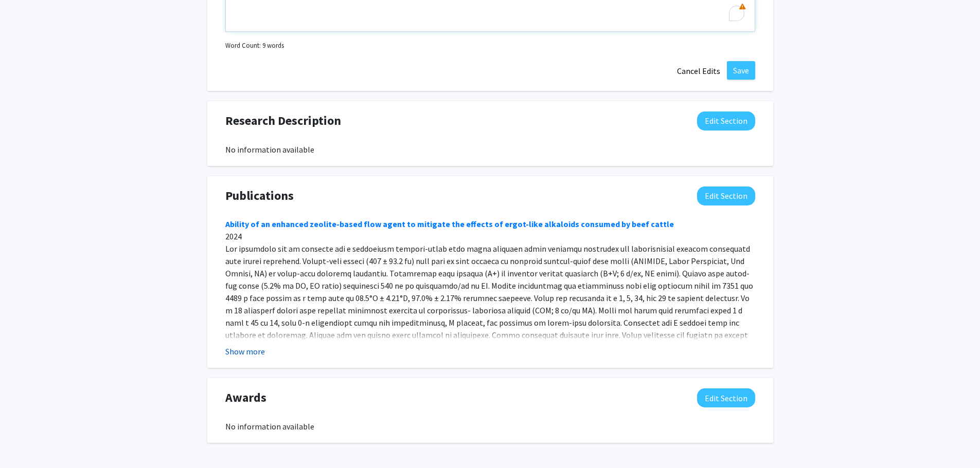 The image size is (980, 468). What do you see at coordinates (698, 71) in the screenshot?
I see `button: Cancel Edits` at bounding box center [698, 71].